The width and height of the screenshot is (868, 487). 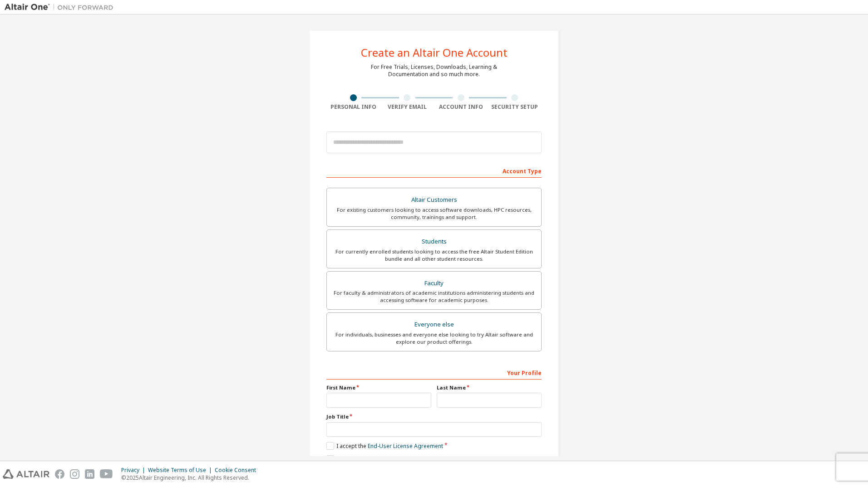 What do you see at coordinates (106, 474) in the screenshot?
I see `img: youtube.svg` at bounding box center [106, 474].